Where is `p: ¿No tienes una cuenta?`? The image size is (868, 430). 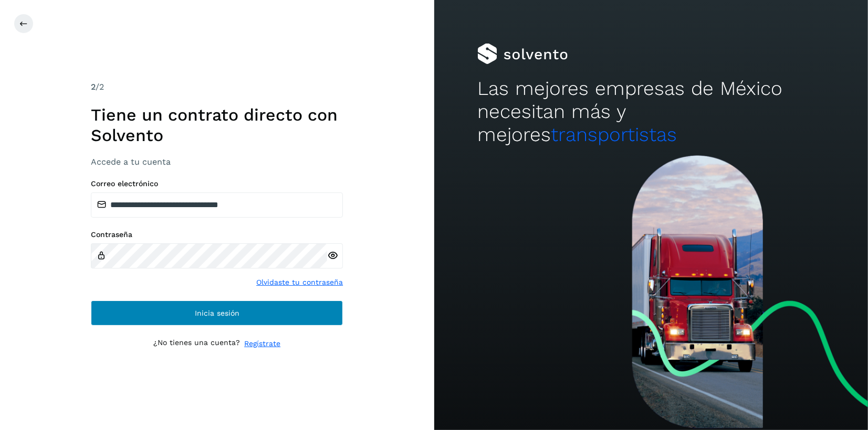
p: ¿No tienes una cuenta? is located at coordinates (196, 343).